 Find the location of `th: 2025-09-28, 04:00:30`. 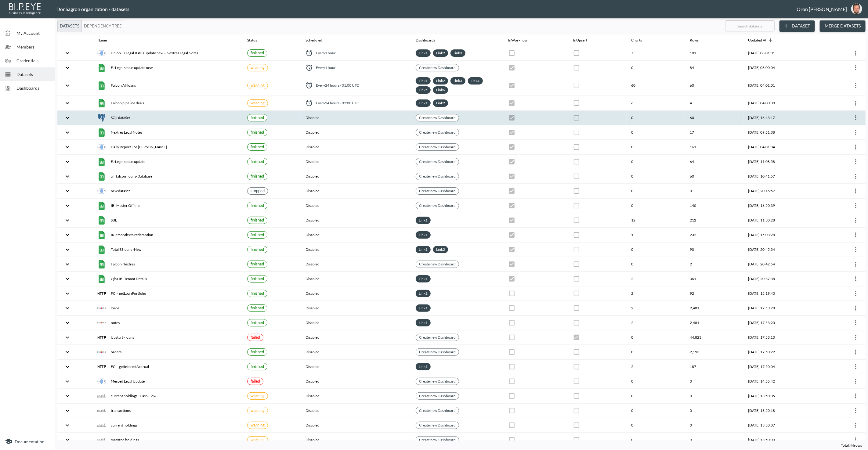

th: 2025-09-28, 04:00:30 is located at coordinates (775, 103).